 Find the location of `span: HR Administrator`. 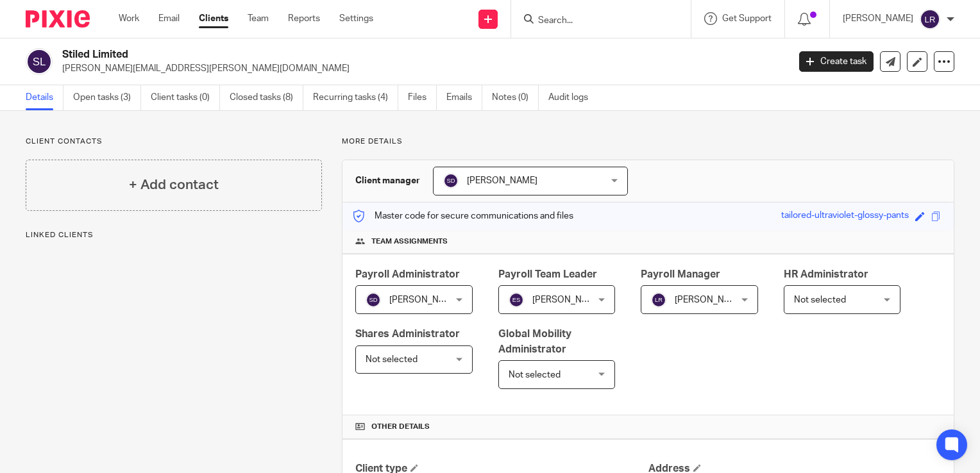

span: HR Administrator is located at coordinates (826, 274).